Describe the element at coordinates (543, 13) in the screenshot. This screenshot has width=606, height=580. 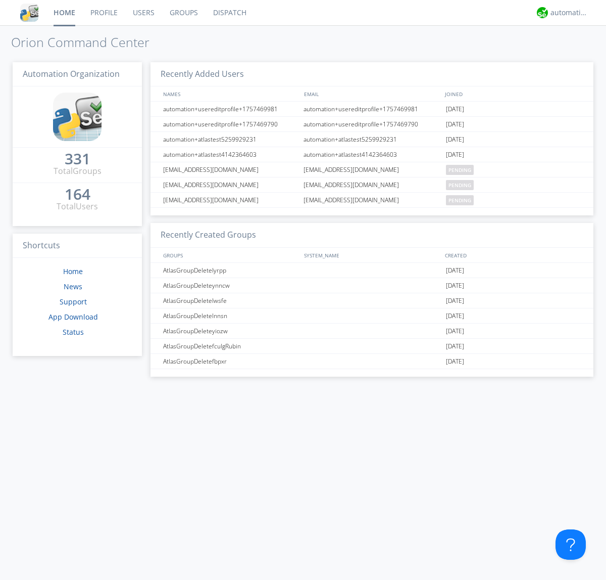
I see `img: d2d01cd9b4174d08988066c6d424eccd` at that location.